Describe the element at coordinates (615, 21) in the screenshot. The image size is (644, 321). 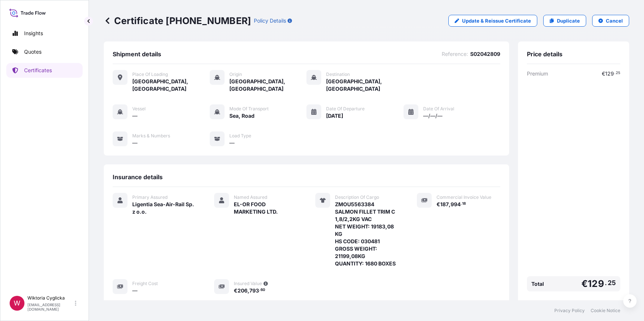
I see `p: Cancel` at that location.